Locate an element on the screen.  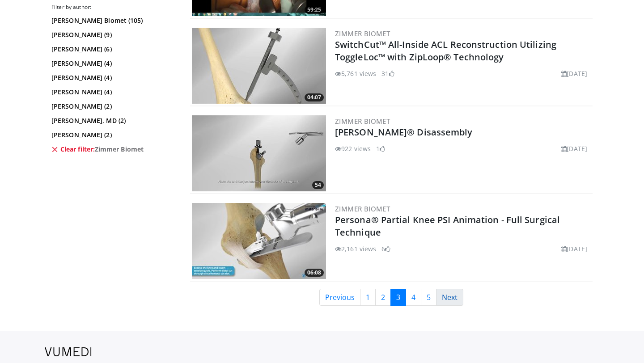
span: 06:08 is located at coordinates (314, 273).